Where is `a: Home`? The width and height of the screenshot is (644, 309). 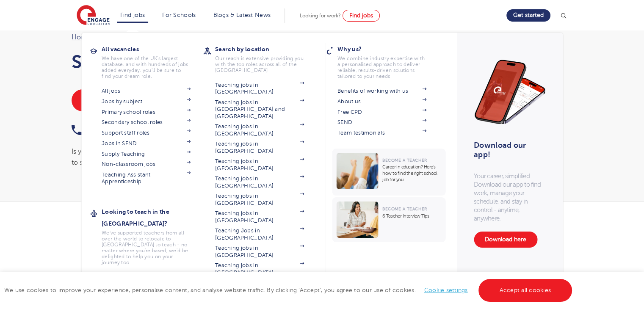
a: Home is located at coordinates (82, 37).